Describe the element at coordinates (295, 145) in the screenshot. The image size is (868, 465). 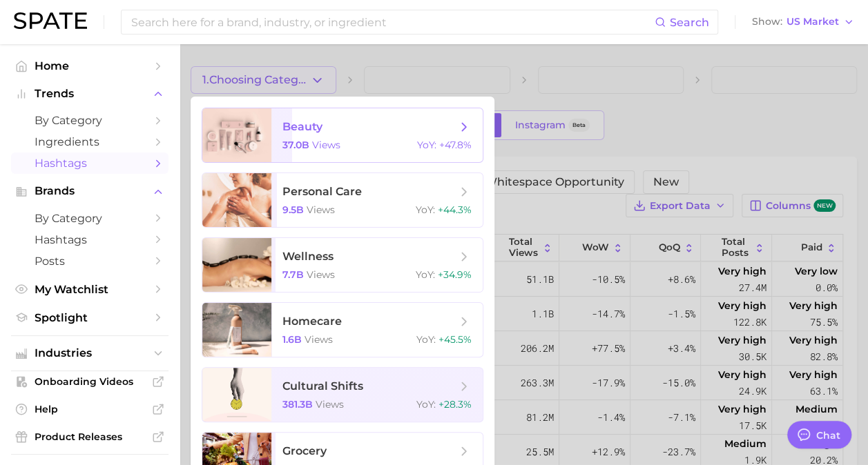
I see `span: 37.0b` at that location.